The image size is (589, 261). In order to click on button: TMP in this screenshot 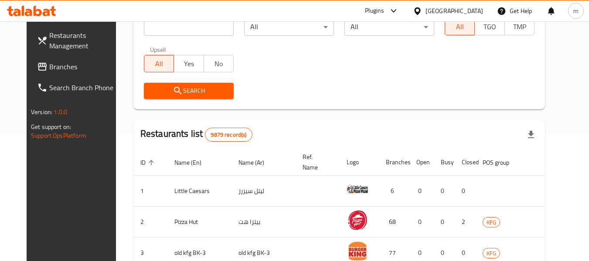, I will do `click(519, 27)`.